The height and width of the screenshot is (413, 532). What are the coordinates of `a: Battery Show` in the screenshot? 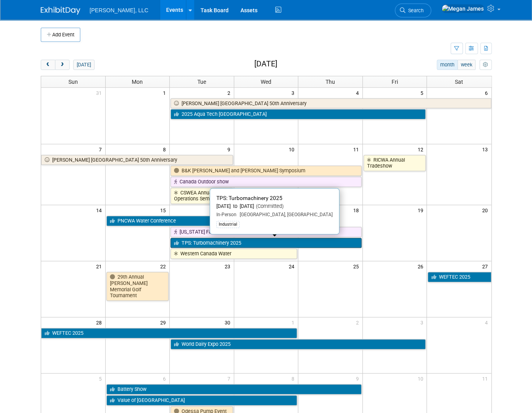 It's located at (234, 389).